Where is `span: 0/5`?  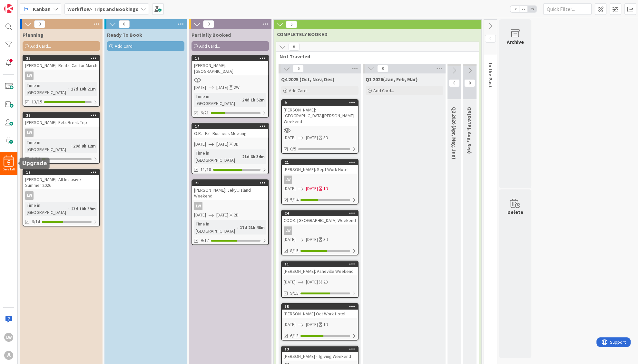 span: 0/5 is located at coordinates (293, 149).